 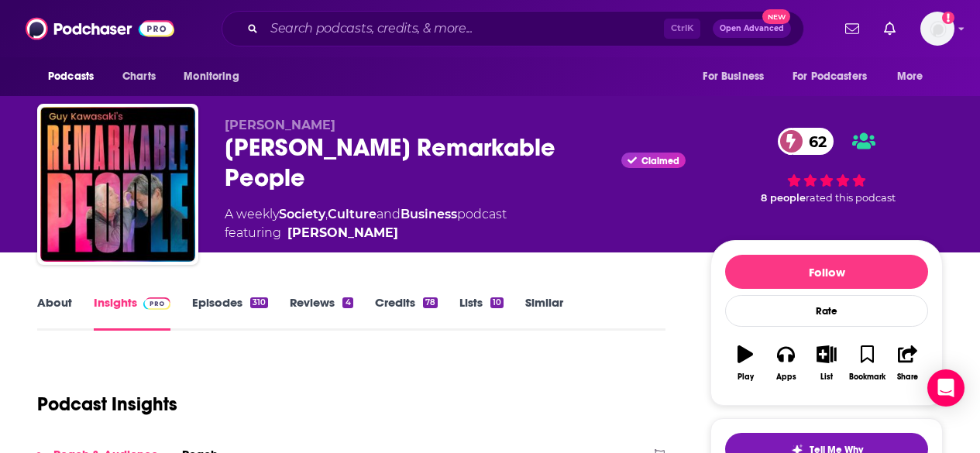 I want to click on a: Episodes310, so click(x=230, y=313).